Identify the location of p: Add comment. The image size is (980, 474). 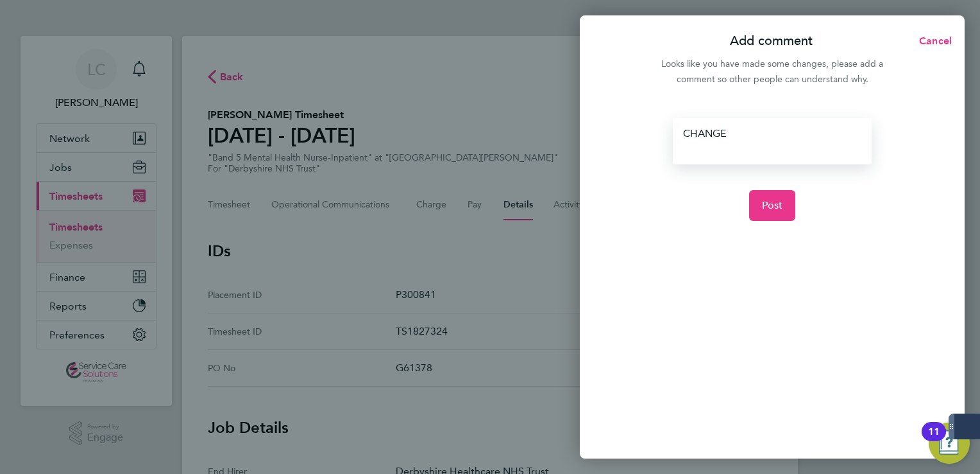
(771, 41).